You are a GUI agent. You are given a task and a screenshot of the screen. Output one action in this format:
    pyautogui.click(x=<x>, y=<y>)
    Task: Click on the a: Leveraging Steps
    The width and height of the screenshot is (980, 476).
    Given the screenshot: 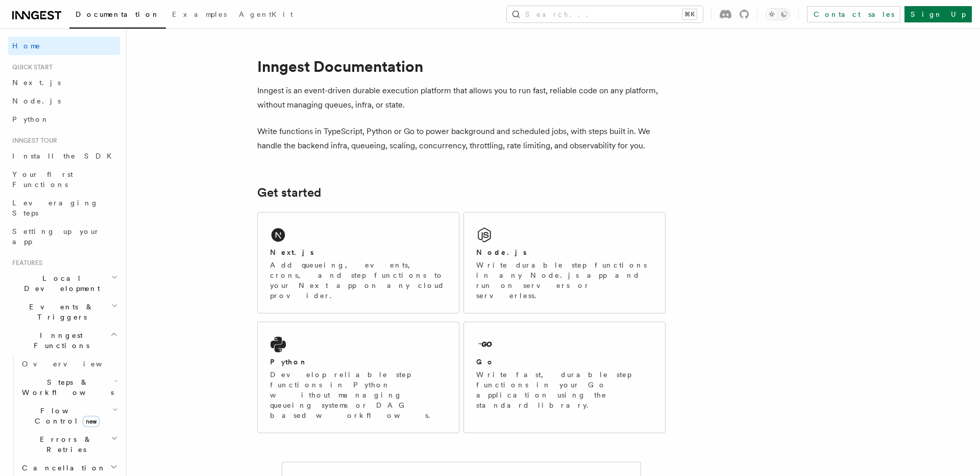 What is the action you would take?
    pyautogui.click(x=63, y=208)
    